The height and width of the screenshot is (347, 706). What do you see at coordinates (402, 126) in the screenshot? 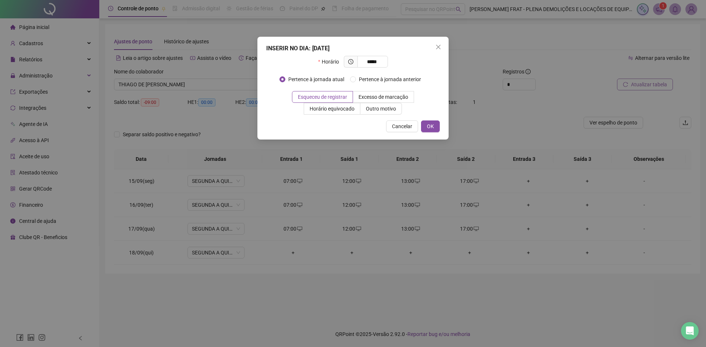
I see `button: Cancelar` at bounding box center [402, 126].